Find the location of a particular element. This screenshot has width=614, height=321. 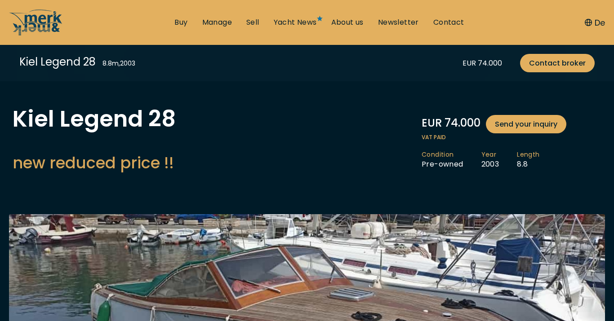

a: Send your inquiry is located at coordinates (526, 124).